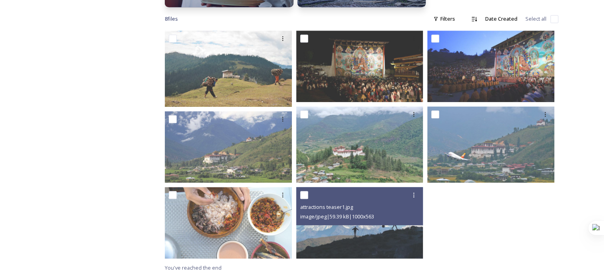  Describe the element at coordinates (491, 145) in the screenshot. I see `img: paro dzongkhag header2.jpg` at that location.